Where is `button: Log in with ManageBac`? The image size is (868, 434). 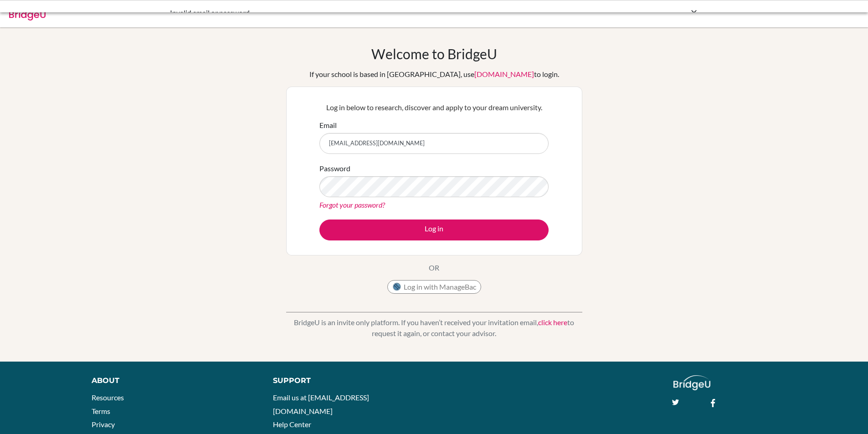
button: Log in with ManageBac is located at coordinates (434, 287).